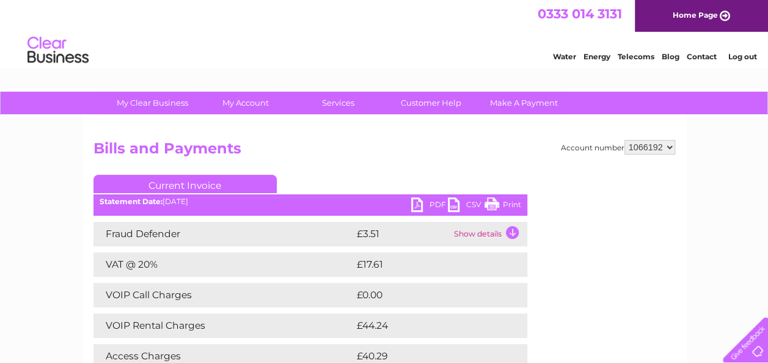 The width and height of the screenshot is (768, 363). Describe the element at coordinates (224, 264) in the screenshot. I see `td: VAT @ 20%` at that location.